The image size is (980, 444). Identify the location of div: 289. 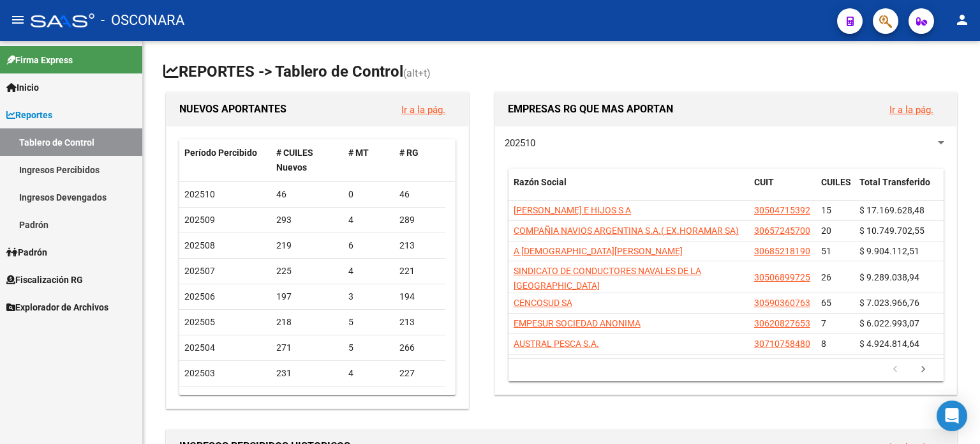
(420, 220).